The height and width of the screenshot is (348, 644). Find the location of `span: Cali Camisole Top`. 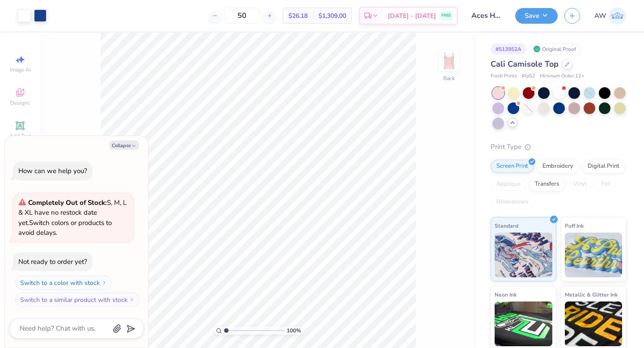

span: Cali Camisole Top is located at coordinates (525, 64).